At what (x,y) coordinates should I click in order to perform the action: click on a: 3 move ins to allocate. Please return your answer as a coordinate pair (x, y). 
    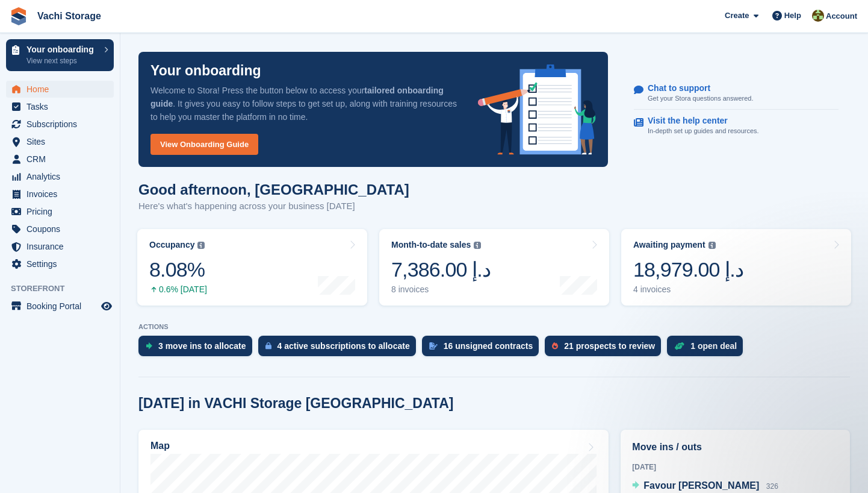
    Looking at the image, I should click on (198, 348).